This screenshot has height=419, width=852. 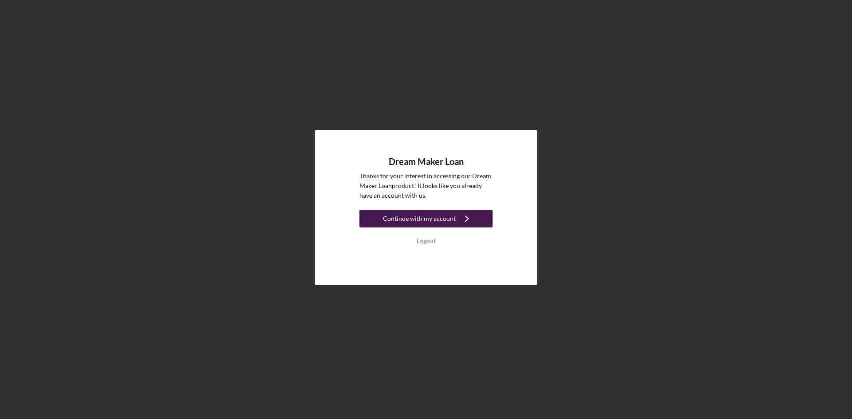 What do you see at coordinates (426, 241) in the screenshot?
I see `button: Logout` at bounding box center [426, 241].